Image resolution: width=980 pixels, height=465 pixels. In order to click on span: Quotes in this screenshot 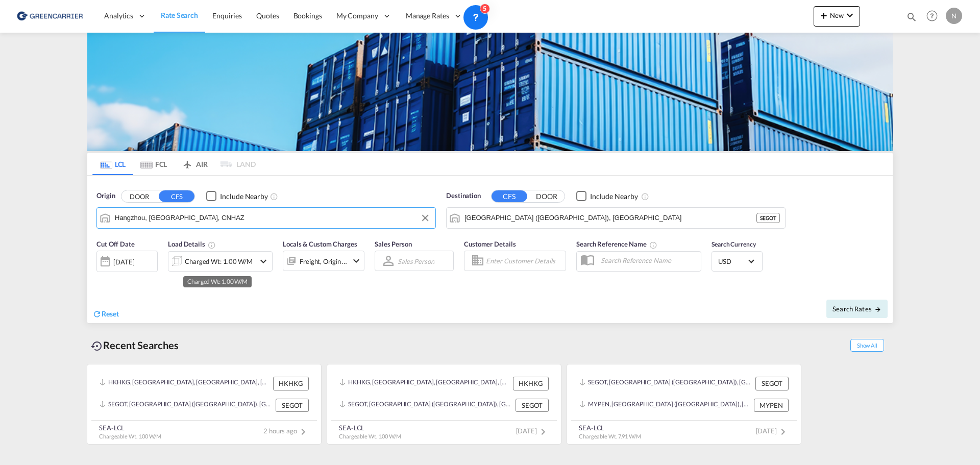, I will do `click(267, 15)`.